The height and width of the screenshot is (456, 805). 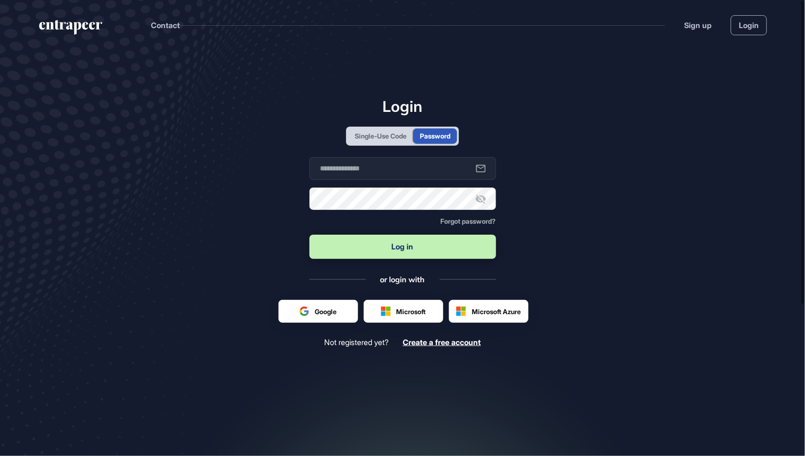 I want to click on div: Password, so click(x=435, y=136).